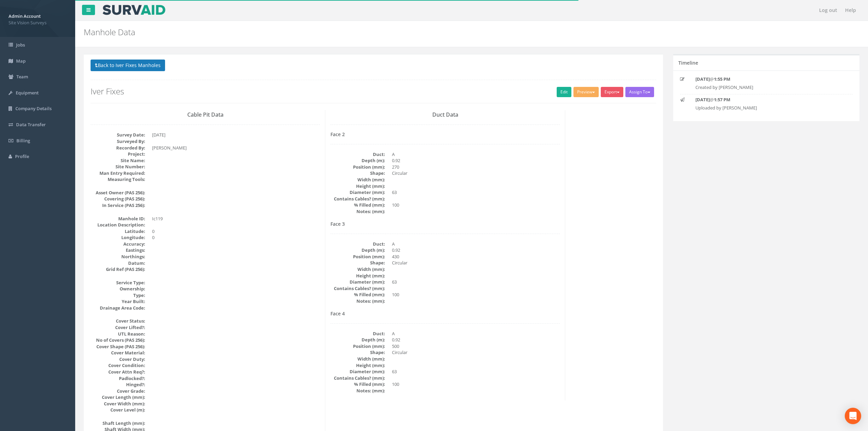 The width and height of the screenshot is (868, 431). I want to click on dt: Longitude:, so click(118, 237).